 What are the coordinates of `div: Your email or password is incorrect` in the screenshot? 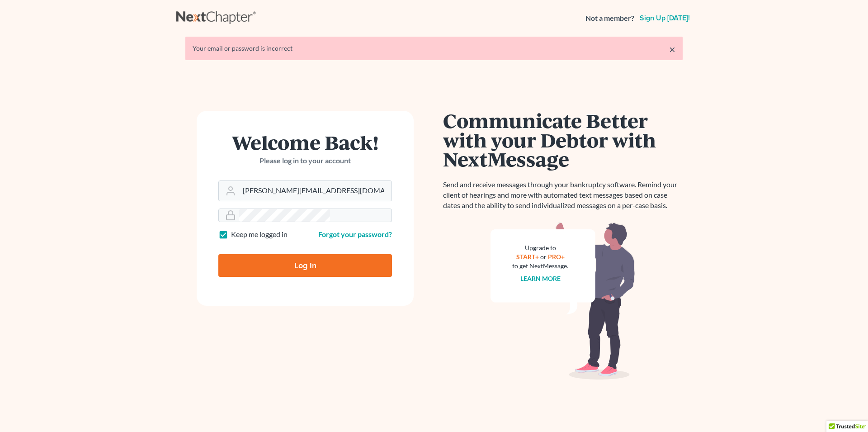 It's located at (434, 48).